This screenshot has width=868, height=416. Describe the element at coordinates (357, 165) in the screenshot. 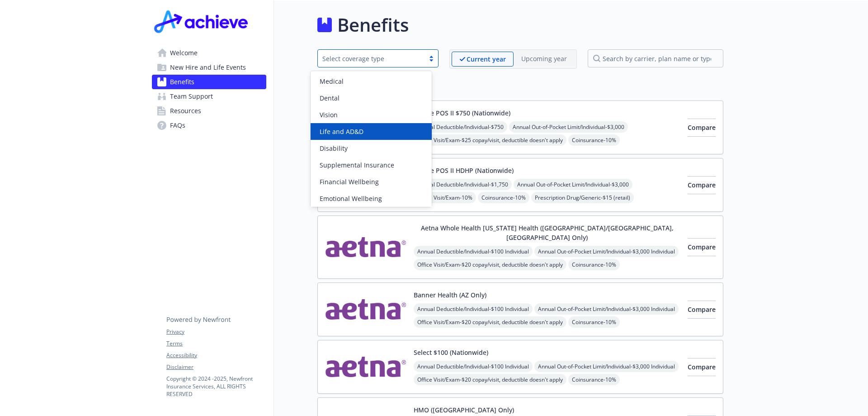

I see `span: Supplemental Insurance` at that location.